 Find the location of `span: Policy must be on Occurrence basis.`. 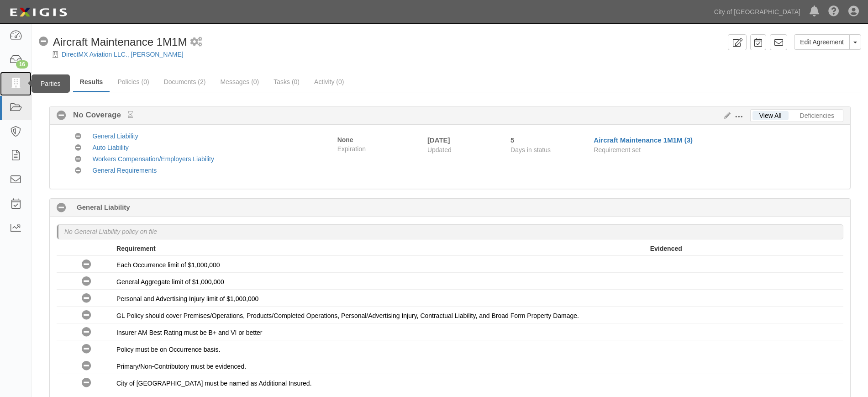

span: Policy must be on Occurrence basis. is located at coordinates (168, 349).